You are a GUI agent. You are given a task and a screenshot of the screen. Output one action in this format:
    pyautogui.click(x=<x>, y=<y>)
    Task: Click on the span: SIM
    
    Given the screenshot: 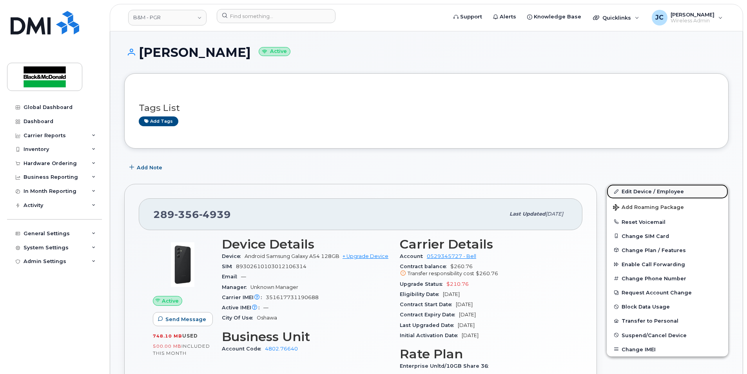 What is the action you would take?
    pyautogui.click(x=229, y=266)
    